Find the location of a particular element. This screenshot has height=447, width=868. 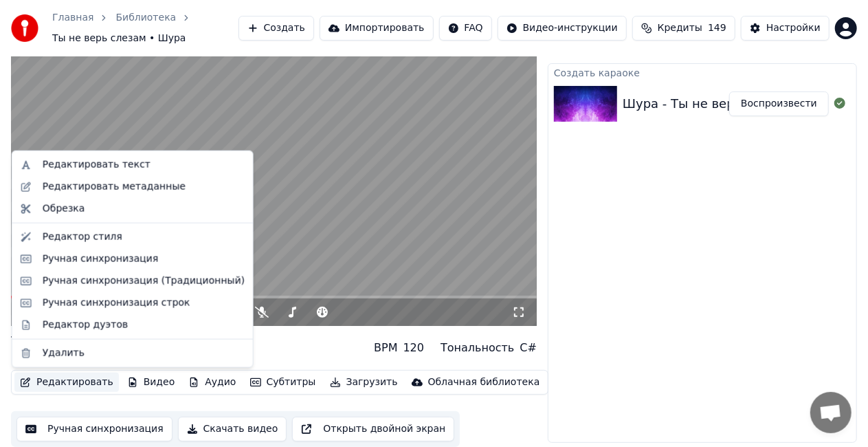

button: Кредиты149 is located at coordinates (684, 28).